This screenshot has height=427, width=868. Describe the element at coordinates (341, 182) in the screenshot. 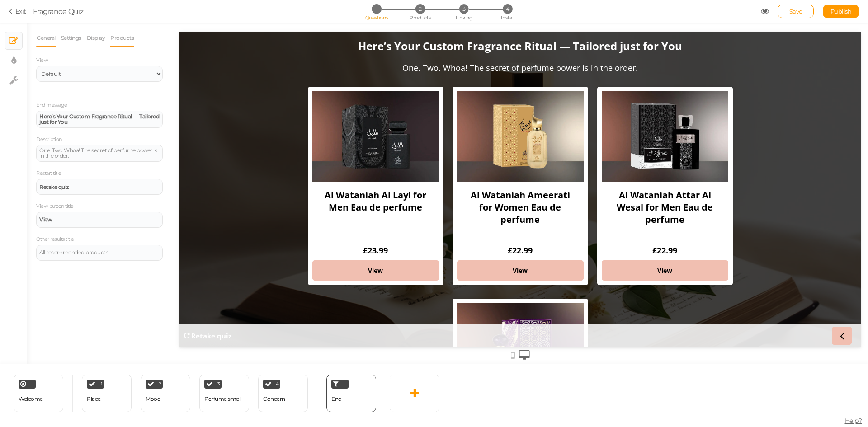

I see `div: Al Wataniah Ameerati for Women Eau de perfume` at that location.